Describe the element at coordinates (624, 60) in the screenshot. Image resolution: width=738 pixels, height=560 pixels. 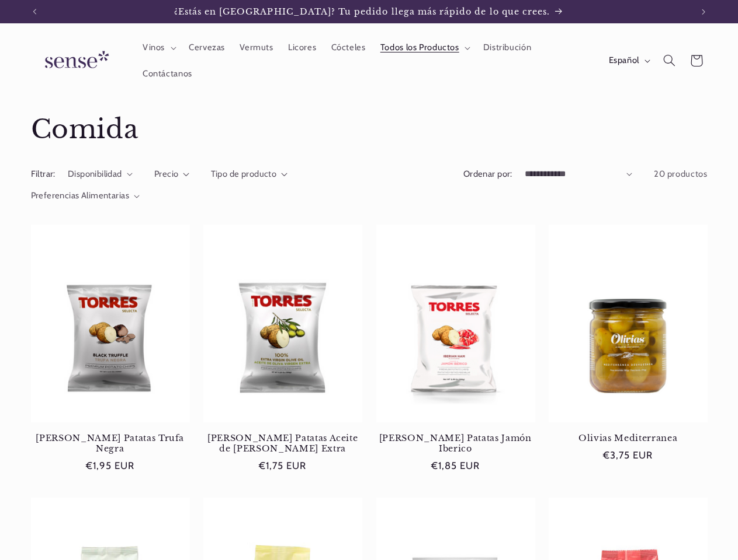
I see `span: Español` at that location.